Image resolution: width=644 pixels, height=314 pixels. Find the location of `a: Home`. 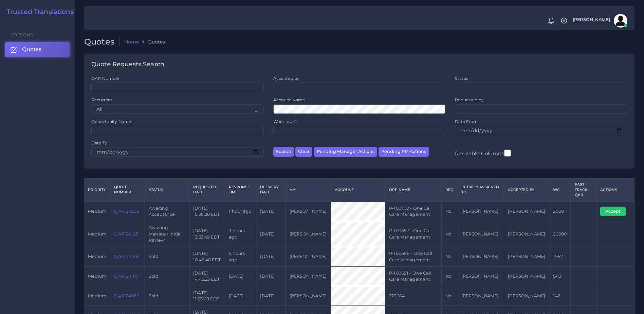

a: Home is located at coordinates (132, 42).